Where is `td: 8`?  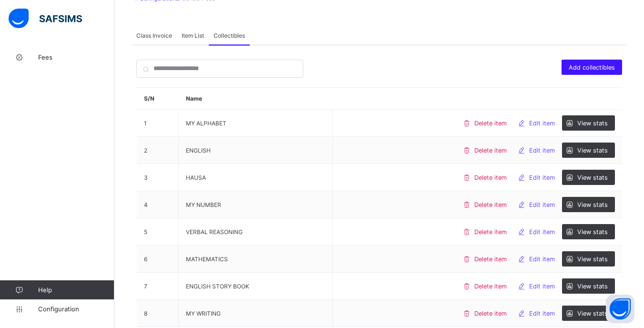 td: 8 is located at coordinates (158, 313).